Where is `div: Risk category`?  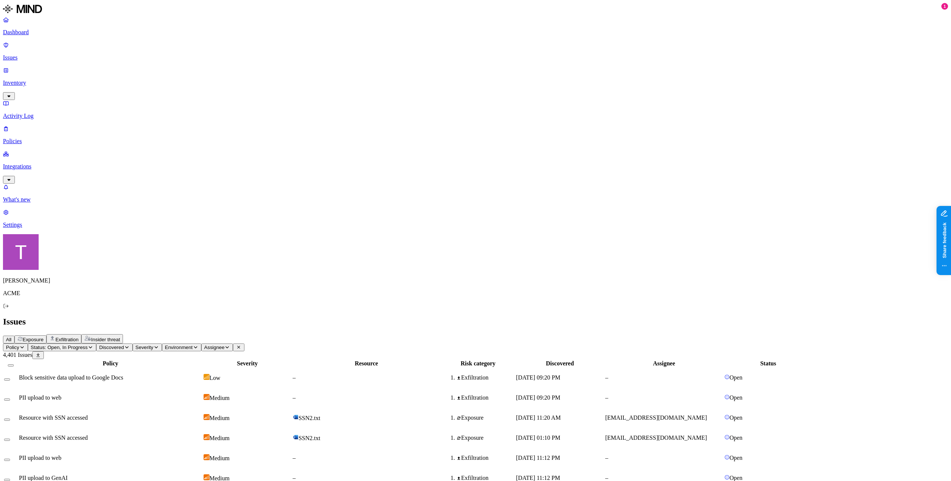
div: Risk category is located at coordinates (478, 363).